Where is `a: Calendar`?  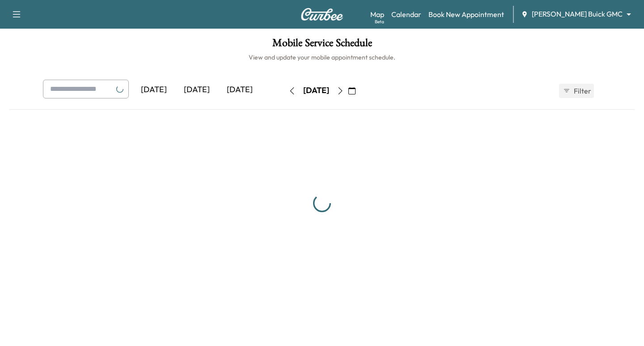 a: Calendar is located at coordinates (406, 15).